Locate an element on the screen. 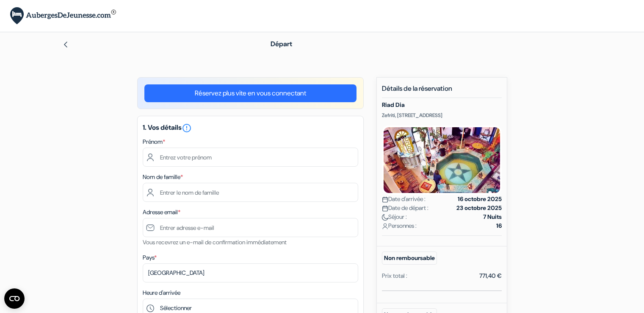 The image size is (644, 313). label: Adresse email is located at coordinates (161, 212).